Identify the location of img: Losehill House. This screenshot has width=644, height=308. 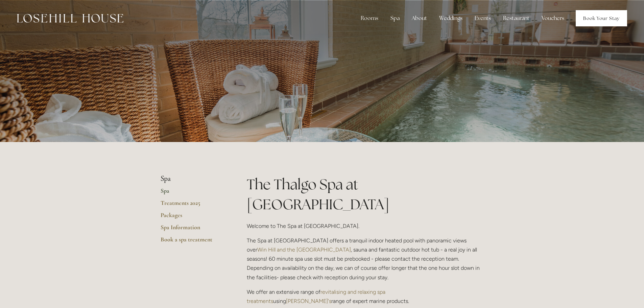
(70, 18).